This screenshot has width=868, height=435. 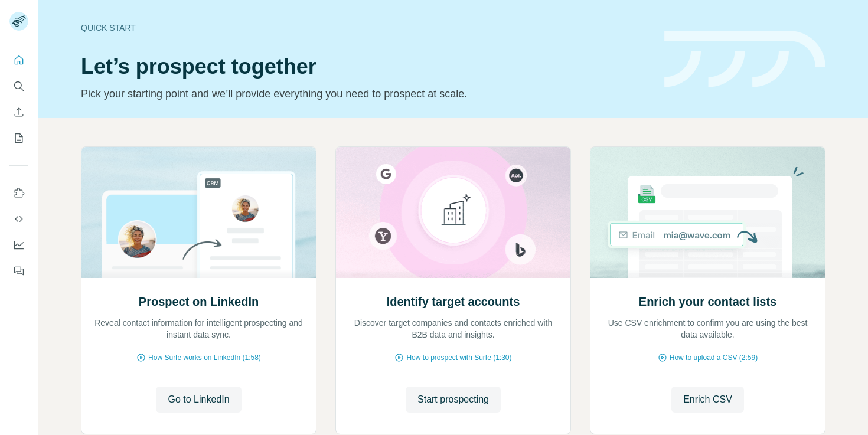 I want to click on button: Use Surfe API, so click(x=19, y=219).